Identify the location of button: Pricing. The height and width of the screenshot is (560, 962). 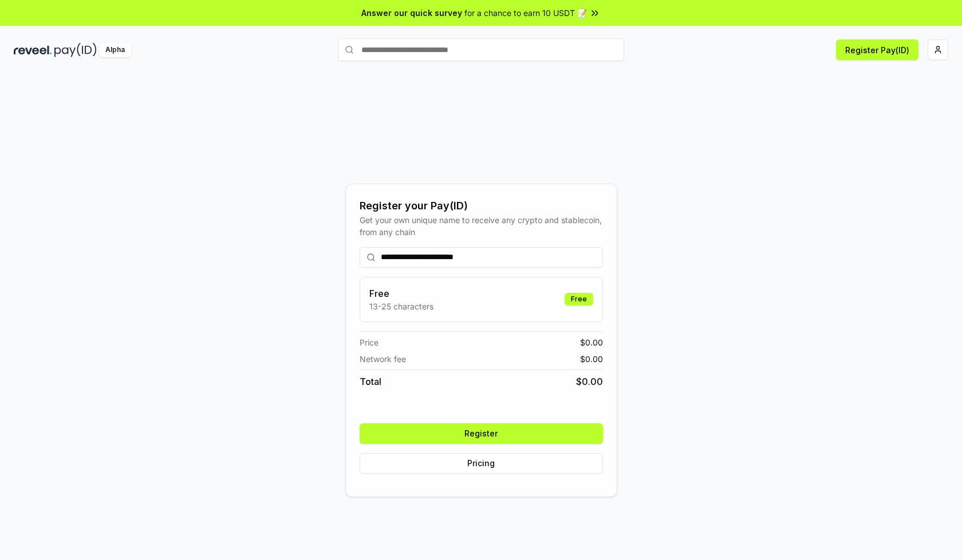
(481, 463).